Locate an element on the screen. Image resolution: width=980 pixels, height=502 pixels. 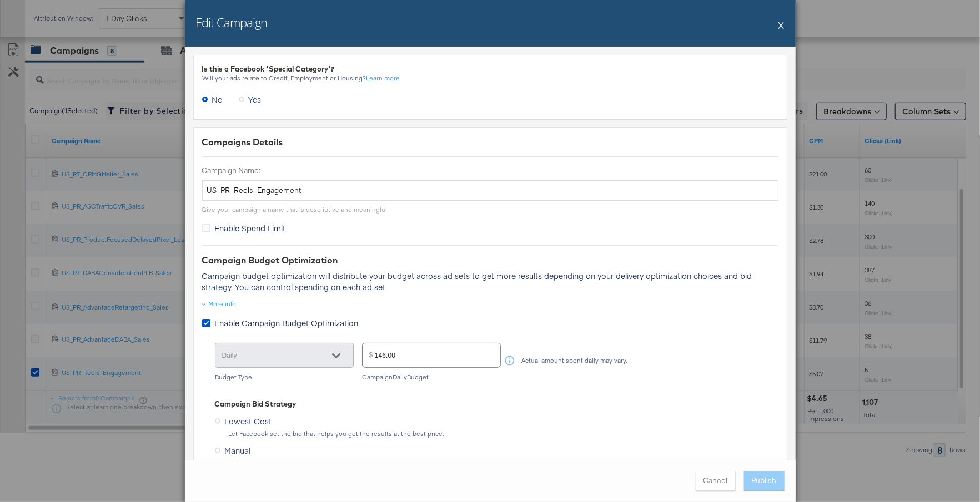
div: Campaigns Details is located at coordinates (490, 142).